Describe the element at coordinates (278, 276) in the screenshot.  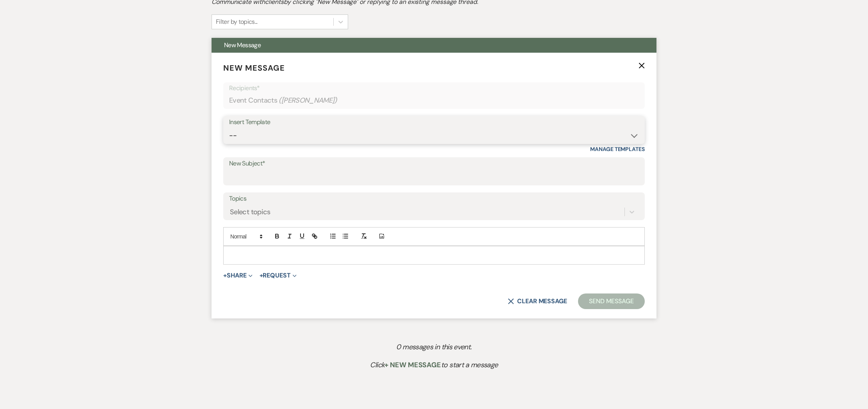
I see `button: Request` at that location.